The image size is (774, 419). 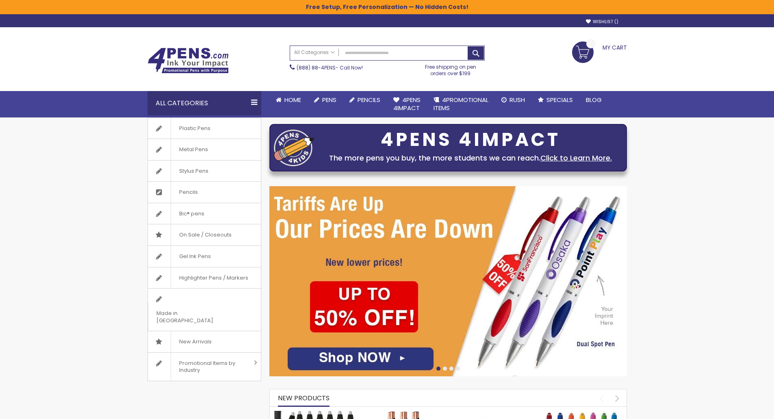 What do you see at coordinates (602, 398) in the screenshot?
I see `div: prev` at bounding box center [602, 398].